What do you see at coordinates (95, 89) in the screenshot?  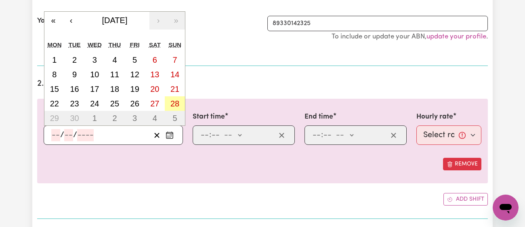 I see `button: 17 September 2025` at bounding box center [95, 89].